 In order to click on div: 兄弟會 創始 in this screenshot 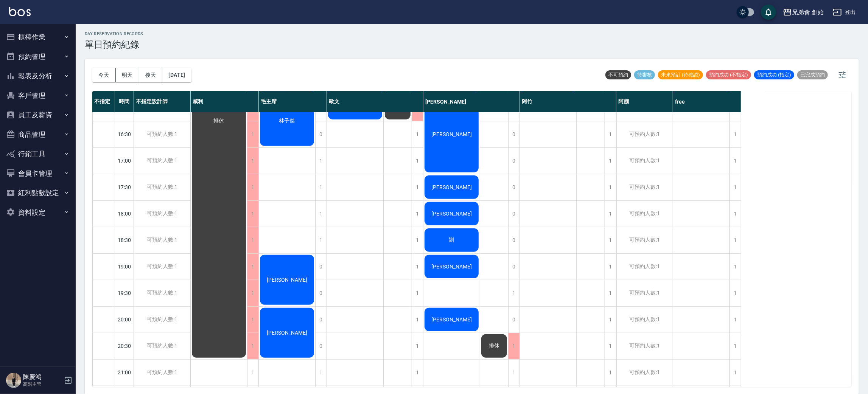, I will do `click(807, 12)`.